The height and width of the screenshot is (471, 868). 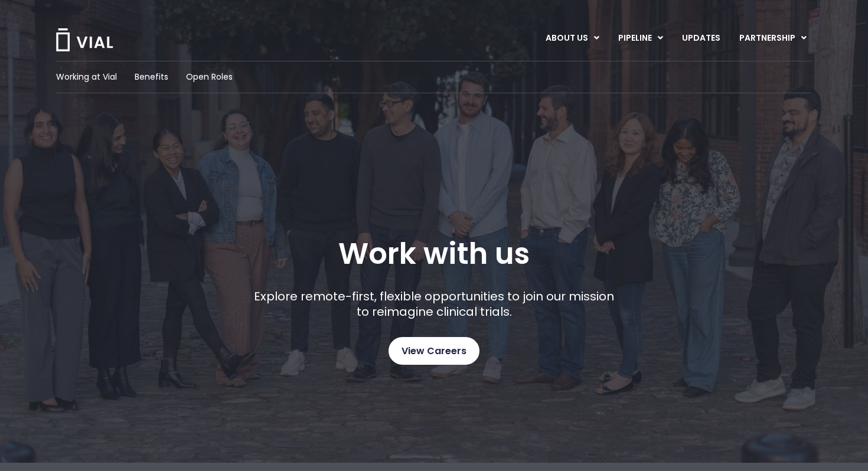 I want to click on a: PARTNERSHIPMenu Toggle, so click(x=773, y=38).